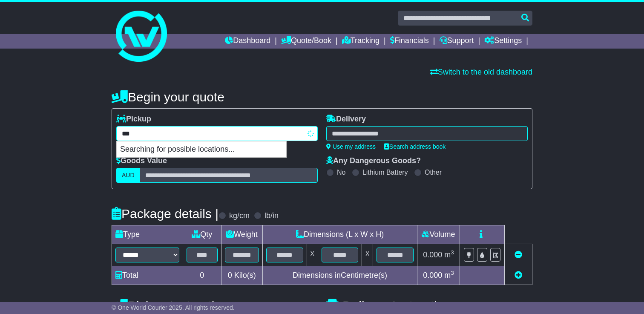  Describe the element at coordinates (322, 97) in the screenshot. I see `h4: Begin your quote` at that location.